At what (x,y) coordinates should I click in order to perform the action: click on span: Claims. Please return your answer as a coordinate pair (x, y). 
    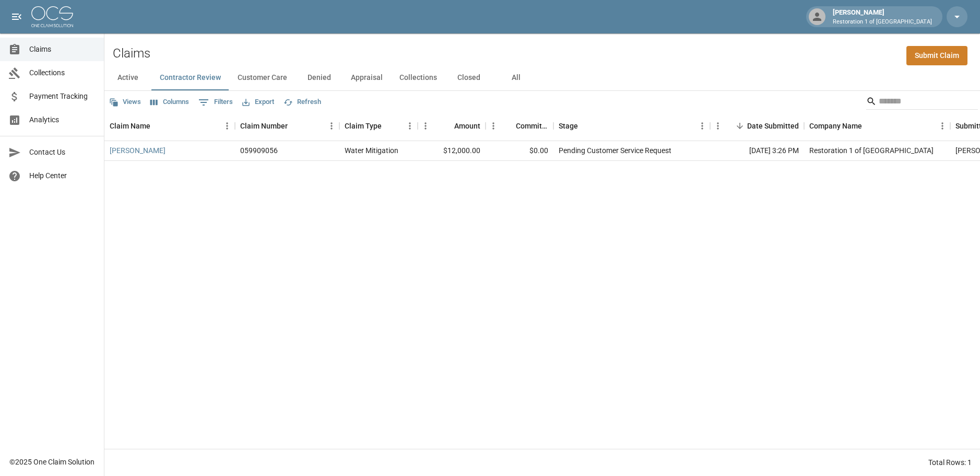
    Looking at the image, I should click on (62, 49).